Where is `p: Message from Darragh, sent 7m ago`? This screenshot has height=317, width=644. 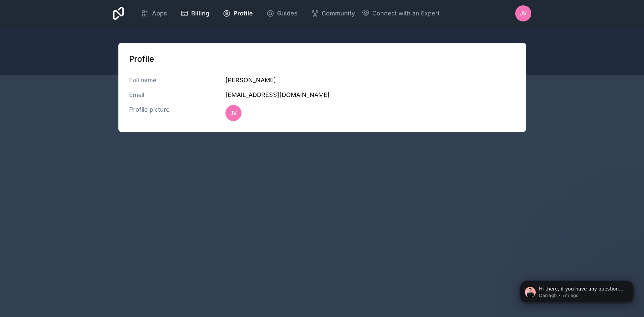
p: Message from Darragh, sent 7m ago is located at coordinates (72, 28).